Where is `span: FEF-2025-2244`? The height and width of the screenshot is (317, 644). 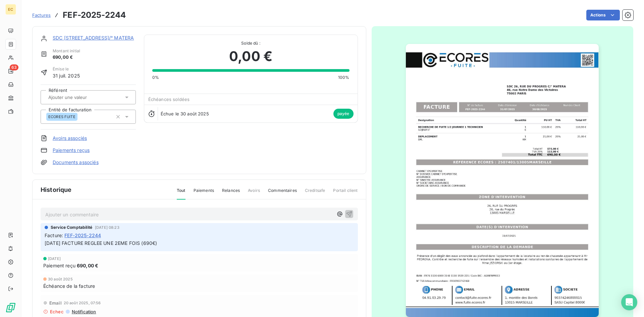
span: FEF-2025-2244 is located at coordinates (82, 235).